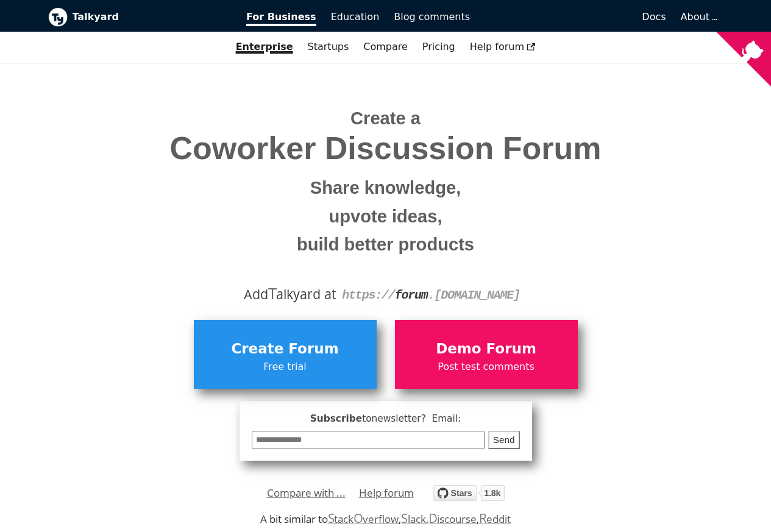  I want to click on span: D, so click(433, 518).